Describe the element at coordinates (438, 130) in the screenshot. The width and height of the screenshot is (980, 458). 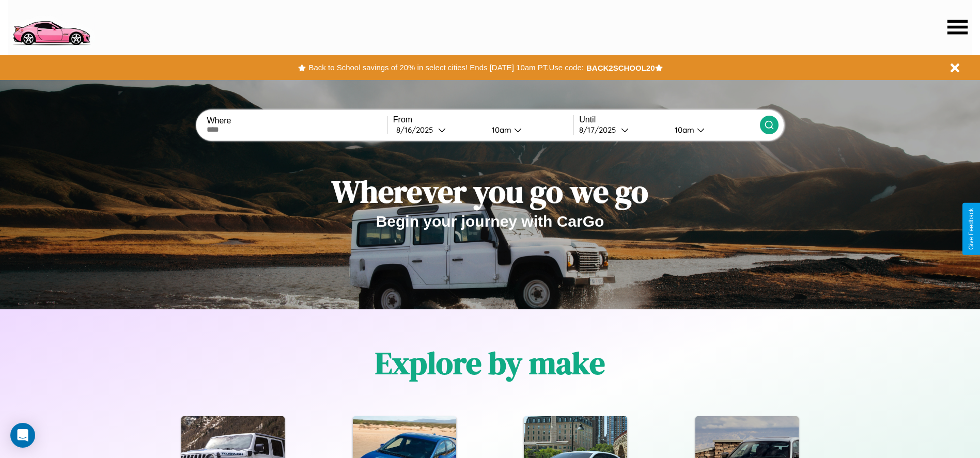
I see `button: 8/16/2025` at that location.